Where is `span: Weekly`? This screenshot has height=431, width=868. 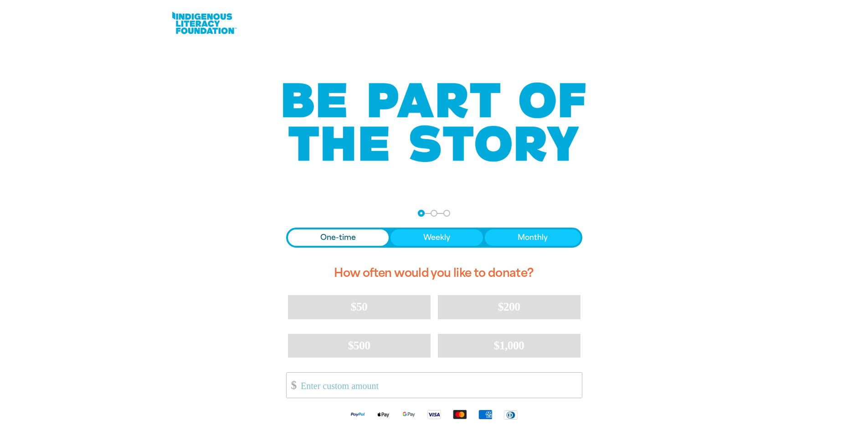
span: Weekly is located at coordinates (436, 237).